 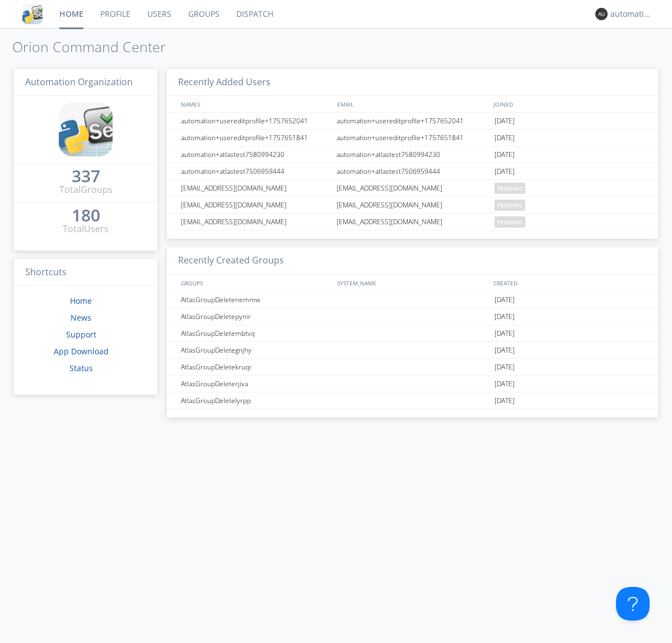 I want to click on a: App Download, so click(x=81, y=351).